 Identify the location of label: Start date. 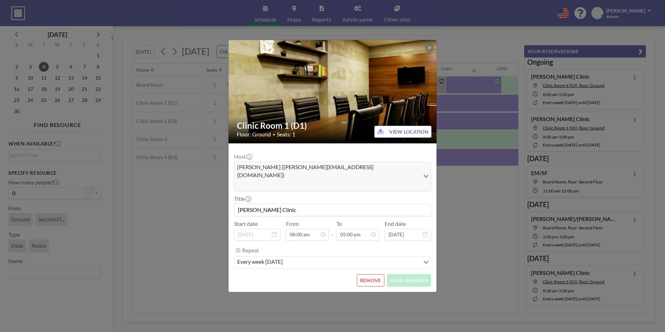
(246, 224).